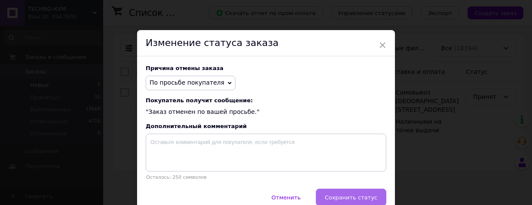 This screenshot has width=532, height=205. Describe the element at coordinates (286, 197) in the screenshot. I see `span: Отменить` at that location.